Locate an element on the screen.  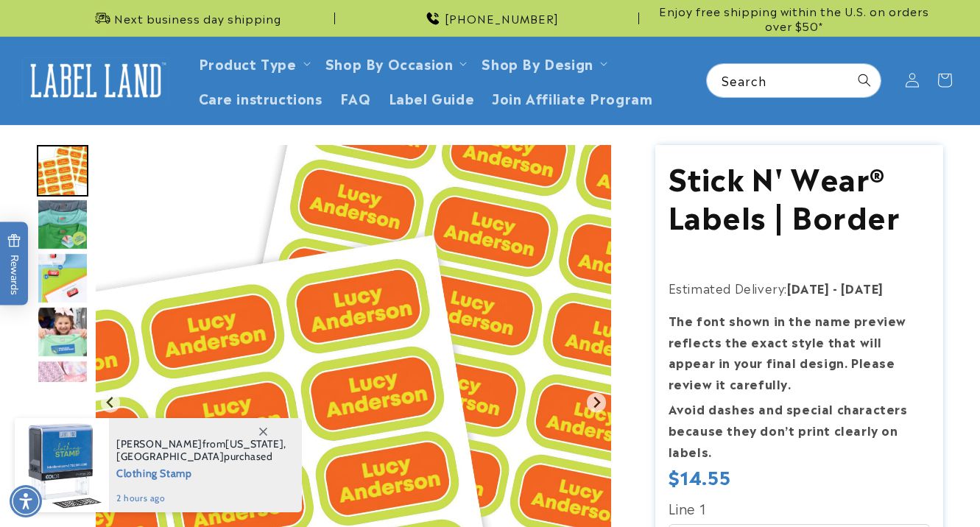
a: Join Affiliate Program is located at coordinates (572, 97).